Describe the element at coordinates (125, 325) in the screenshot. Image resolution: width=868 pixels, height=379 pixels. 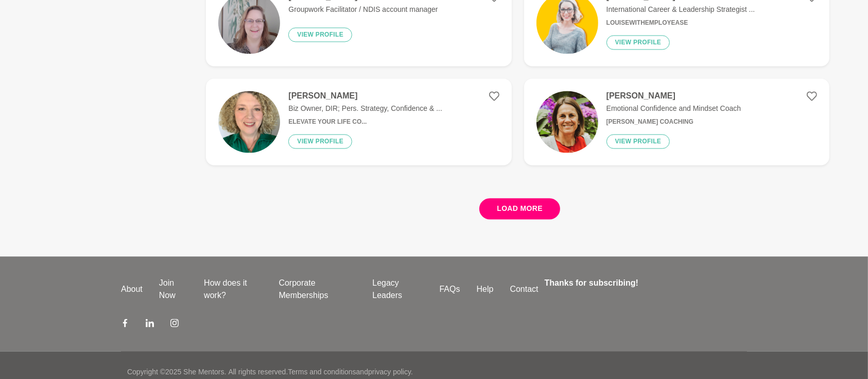
I see `a: Facebook` at that location.